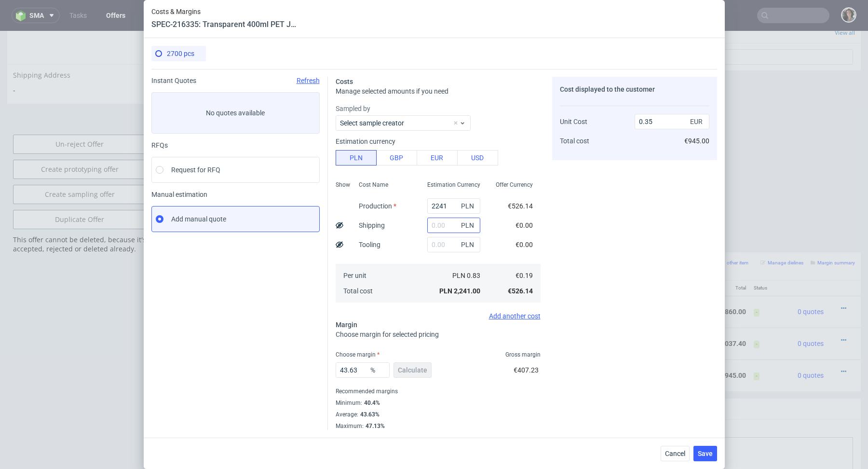 The height and width of the screenshot is (469, 868). I want to click on button: Single payment (default), so click(399, 92).